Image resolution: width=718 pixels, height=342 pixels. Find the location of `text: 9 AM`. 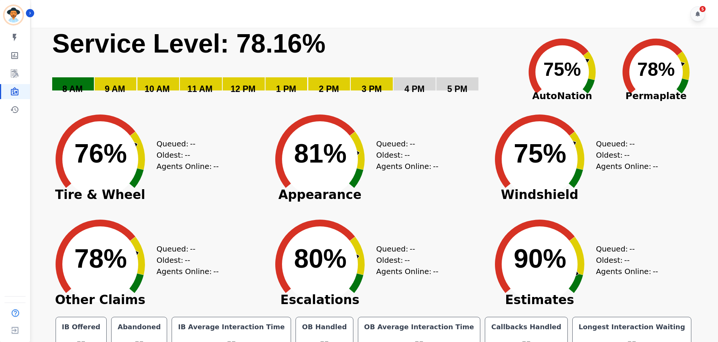

text: 9 AM is located at coordinates (115, 89).